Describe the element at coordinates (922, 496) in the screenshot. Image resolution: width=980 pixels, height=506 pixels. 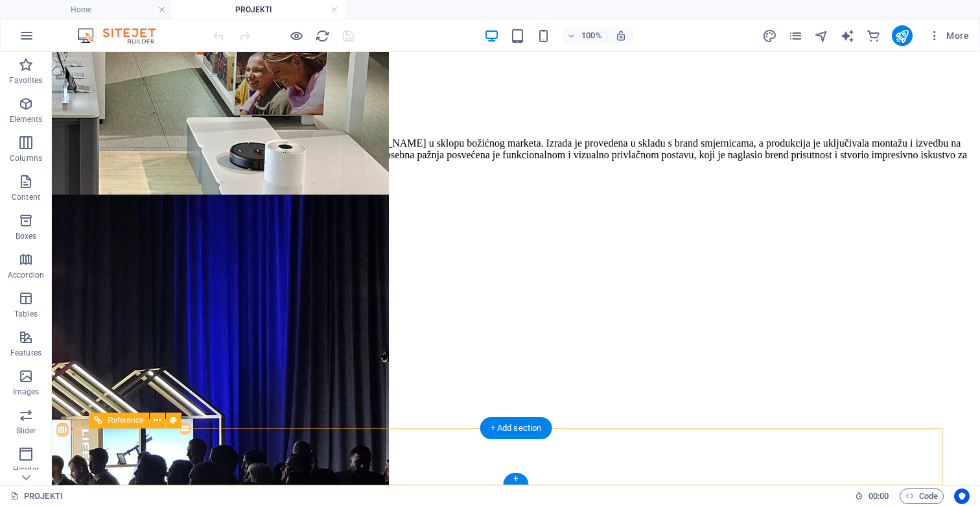
I see `button: Code` at that location.